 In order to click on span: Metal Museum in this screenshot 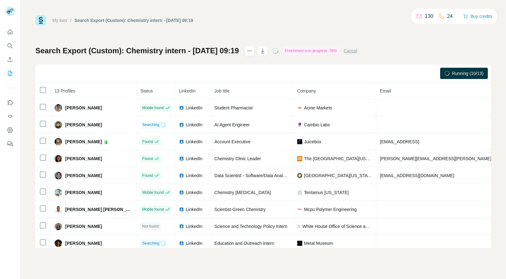, I will do `click(319, 243)`.